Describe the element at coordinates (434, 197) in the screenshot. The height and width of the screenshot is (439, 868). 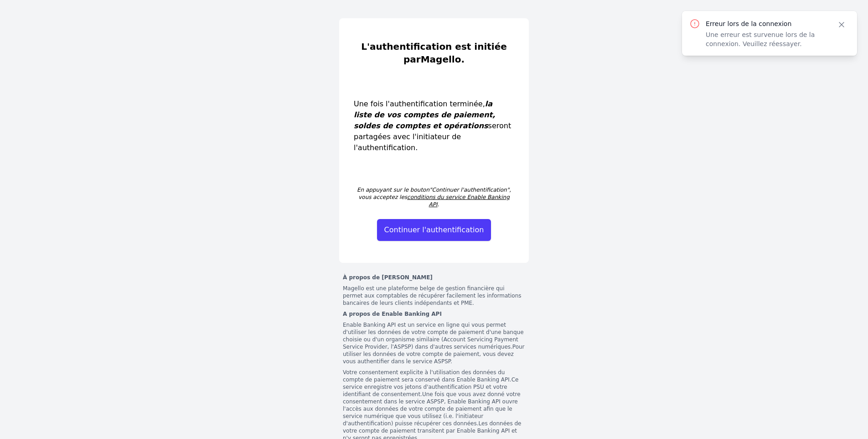
I see `span: En appuyant sur le bouton , vous acceptez les .` at that location.